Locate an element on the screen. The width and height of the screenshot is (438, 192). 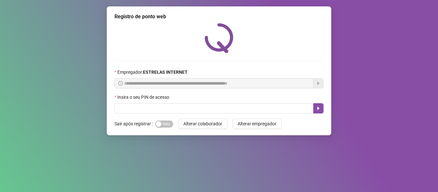
label: Sair após registrar is located at coordinates (135, 124).